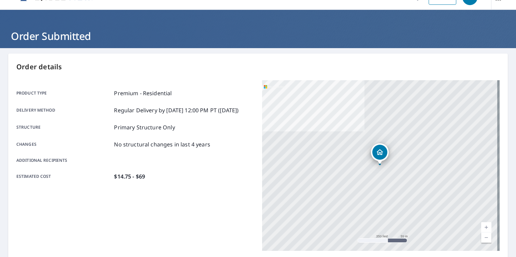 Image resolution: width=516 pixels, height=257 pixels. Describe the element at coordinates (64, 93) in the screenshot. I see `p: Product type` at that location.